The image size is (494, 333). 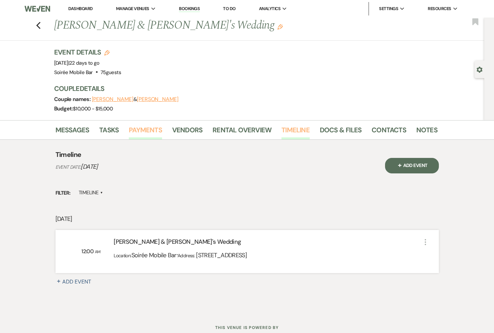 I want to click on span: Address:, so click(x=187, y=255).